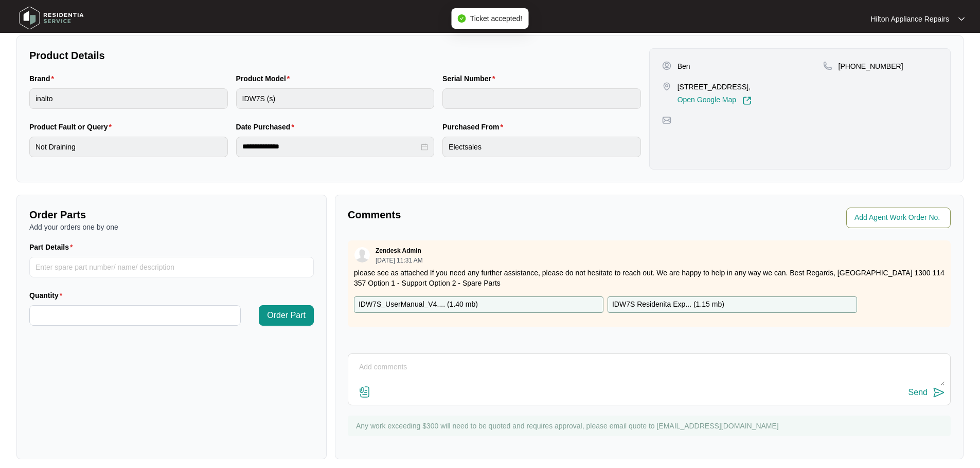 Image resolution: width=980 pixels, height=468 pixels. Describe the element at coordinates (650, 426) in the screenshot. I see `p: Any work exceeding $300 will need to be quoted and requires approval, please email quote to [EMAI...` at that location.